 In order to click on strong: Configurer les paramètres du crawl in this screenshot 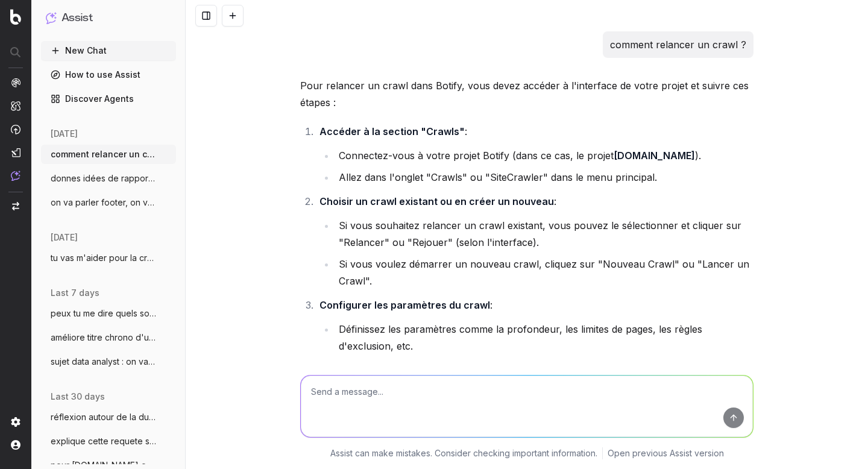, I will do `click(405, 305)`.